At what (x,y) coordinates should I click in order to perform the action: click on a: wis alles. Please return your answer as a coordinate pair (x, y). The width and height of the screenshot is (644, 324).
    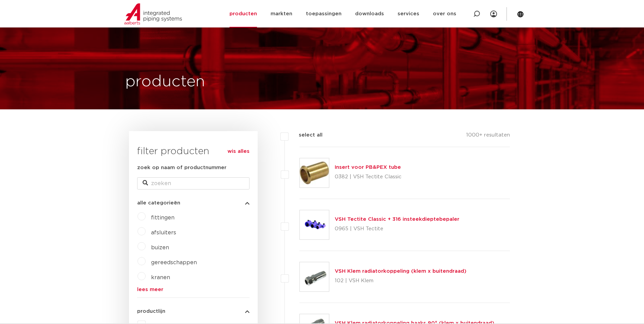
    Looking at the image, I should click on (238, 152).